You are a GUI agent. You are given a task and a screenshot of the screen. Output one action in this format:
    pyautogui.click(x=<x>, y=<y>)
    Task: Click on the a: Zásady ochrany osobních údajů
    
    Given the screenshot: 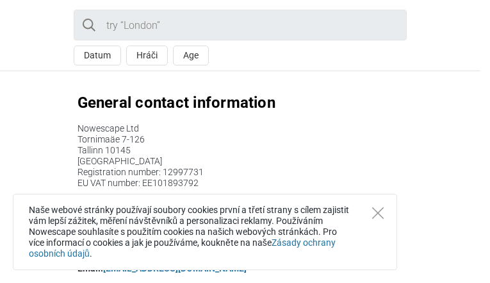 What is the action you would take?
    pyautogui.click(x=182, y=247)
    